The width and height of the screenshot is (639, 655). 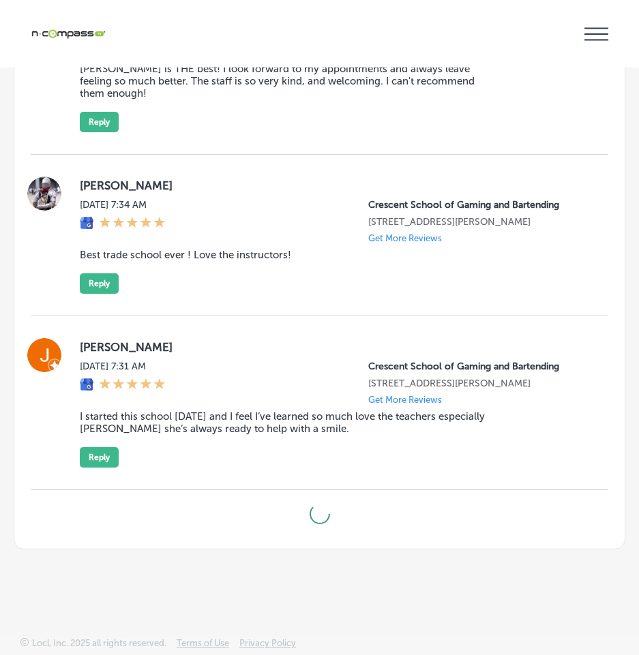 I want to click on p: Locl, Inc. 2025 all rights reserved., so click(x=99, y=643).